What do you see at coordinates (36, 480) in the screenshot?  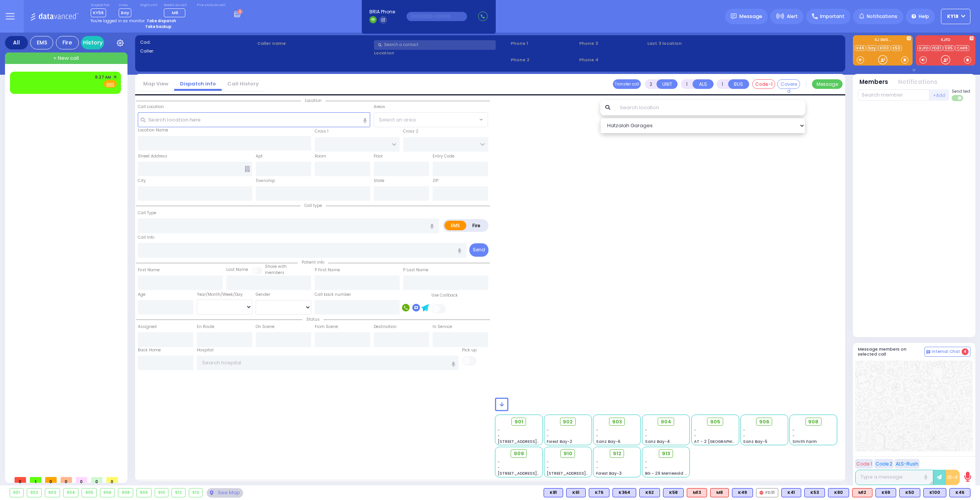 I see `span: 1` at bounding box center [36, 480].